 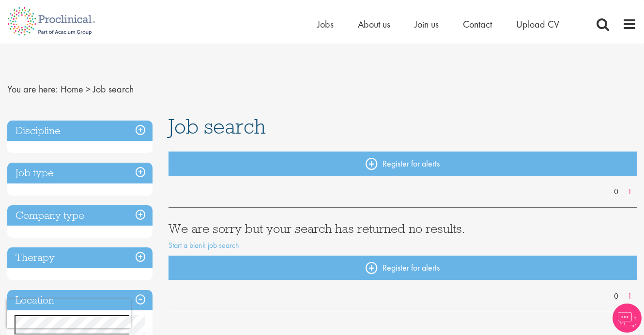 What do you see at coordinates (80, 215) in the screenshot?
I see `h3: Company type` at bounding box center [80, 215].